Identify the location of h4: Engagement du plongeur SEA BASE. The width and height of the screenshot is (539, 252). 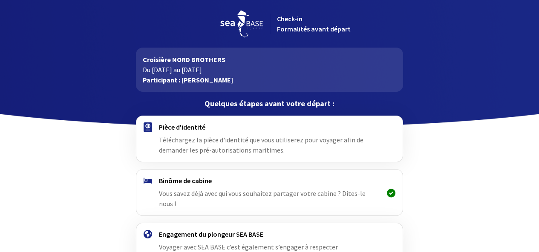
(269, 235).